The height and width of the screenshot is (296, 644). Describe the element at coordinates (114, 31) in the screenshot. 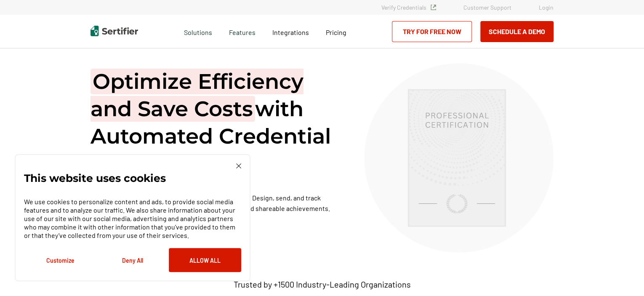

I see `img: Sertifier | Digital Credentialing Platform` at that location.